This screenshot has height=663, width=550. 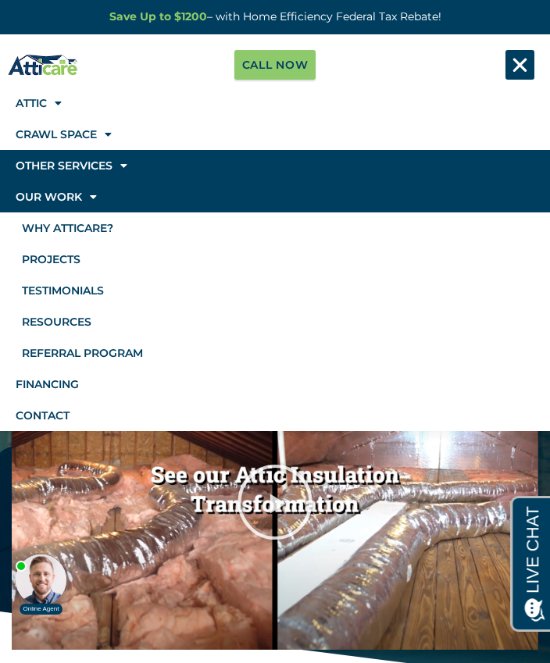 I want to click on a: Call Now, so click(x=275, y=65).